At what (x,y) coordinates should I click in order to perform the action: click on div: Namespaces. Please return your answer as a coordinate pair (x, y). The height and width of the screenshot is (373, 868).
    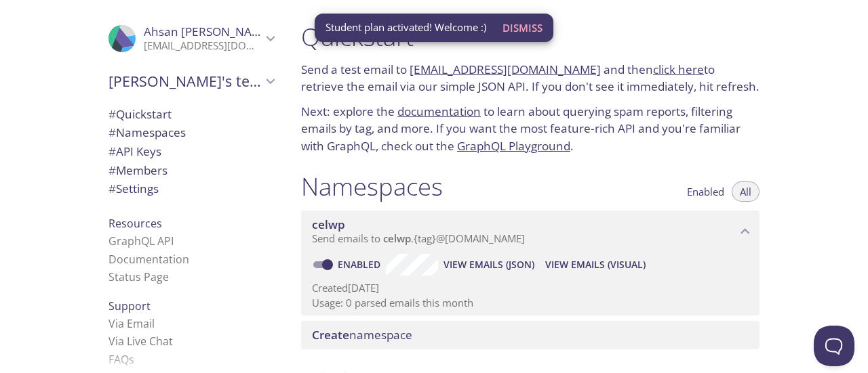
    Looking at the image, I should click on (191, 133).